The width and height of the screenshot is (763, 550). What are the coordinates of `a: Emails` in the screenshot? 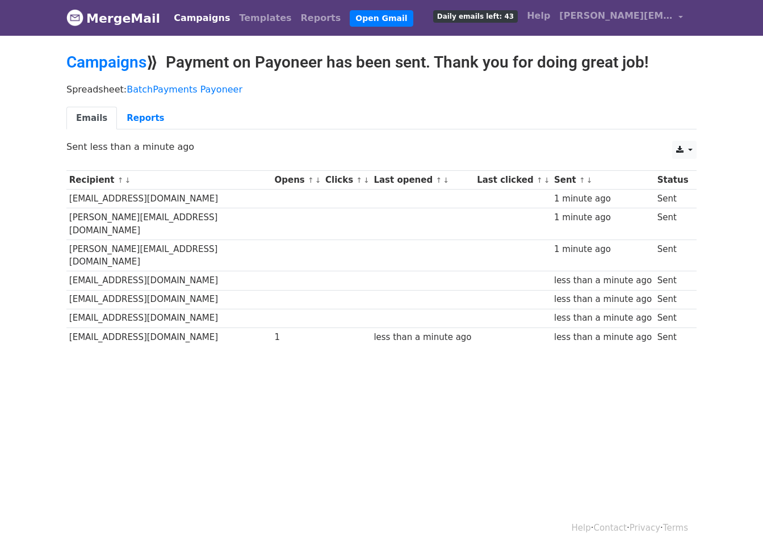 It's located at (91, 118).